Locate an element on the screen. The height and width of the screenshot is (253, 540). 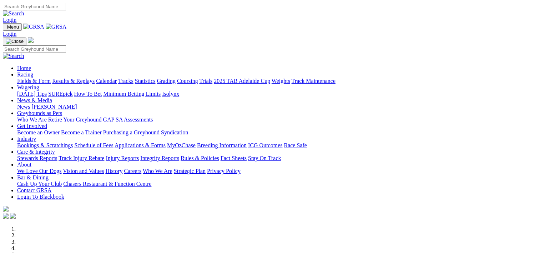
a: Privacy Policy is located at coordinates (224, 171).